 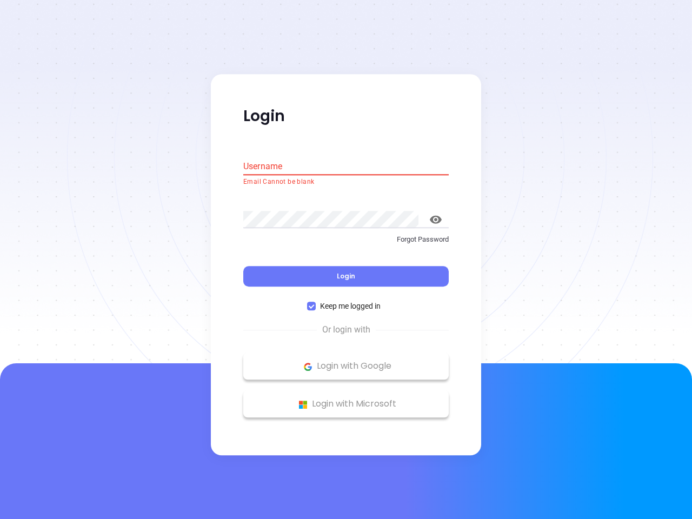 What do you see at coordinates (436, 220) in the screenshot?
I see `button: toggle password visibility` at bounding box center [436, 220].